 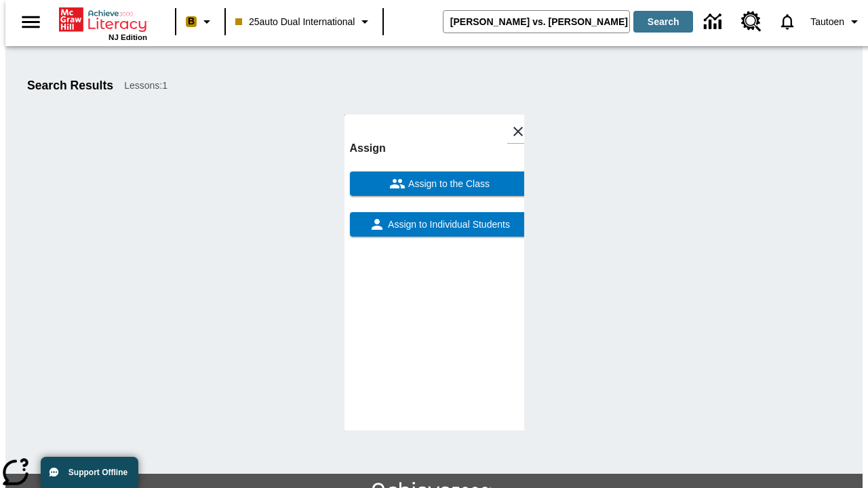 What do you see at coordinates (304, 22) in the screenshot?
I see `button: Class: 25auto Dual International, Select your class` at bounding box center [304, 22].